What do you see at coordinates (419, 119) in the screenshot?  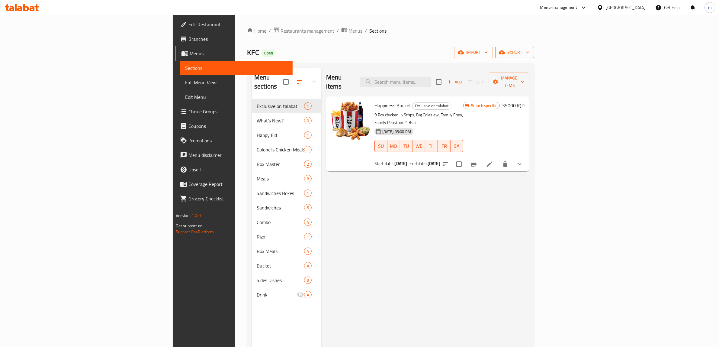 I see `p: 9 Pcs chicken, 5 Strips, Big Coleslaw, Family Fries, Family Pepsi and 4 Bun` at bounding box center [419, 119].